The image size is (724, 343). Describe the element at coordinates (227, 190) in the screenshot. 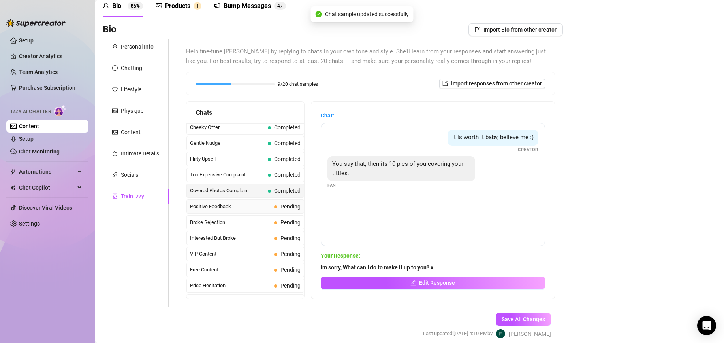

I see `span: Covered Photos Complaint` at that location.